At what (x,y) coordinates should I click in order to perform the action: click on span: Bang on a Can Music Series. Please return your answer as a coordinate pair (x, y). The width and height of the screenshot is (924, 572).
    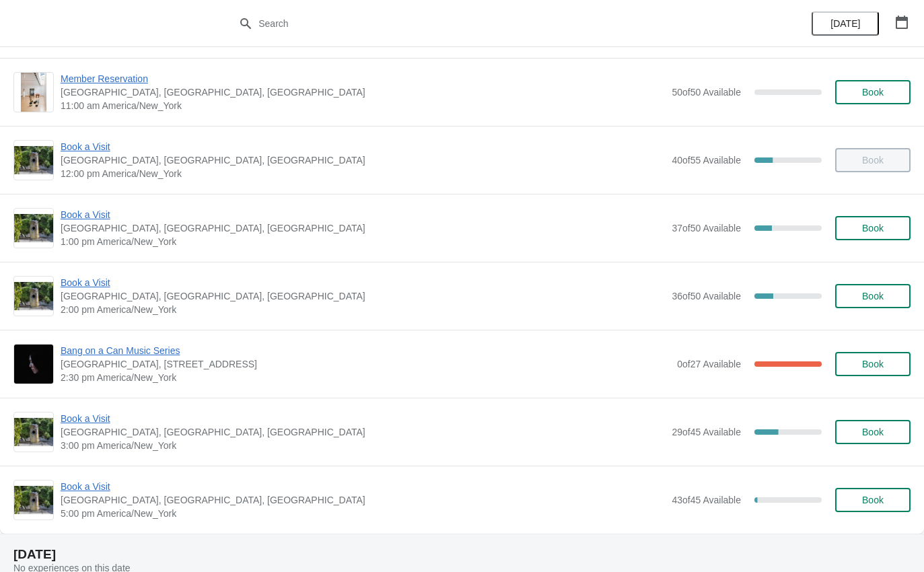
    Looking at the image, I should click on (365, 350).